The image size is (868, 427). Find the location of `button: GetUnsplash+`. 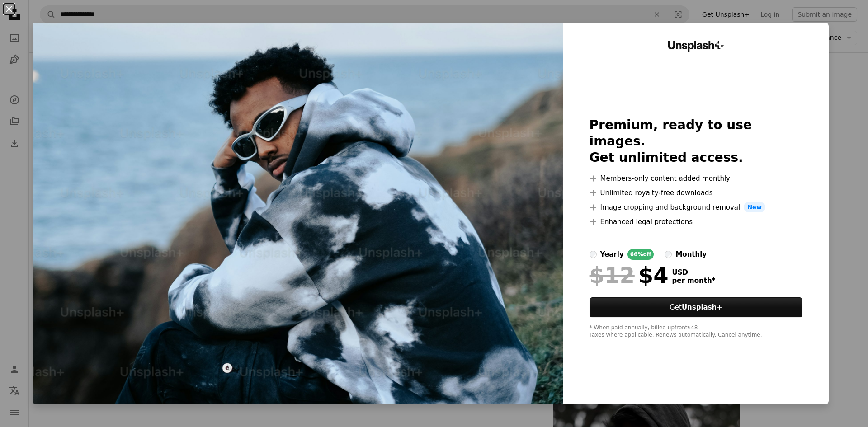

button: GetUnsplash+ is located at coordinates (696, 307).